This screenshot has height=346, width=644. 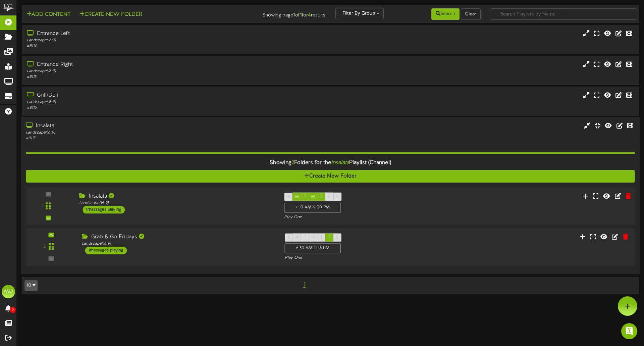 What do you see at coordinates (13, 310) in the screenshot?
I see `span: 0` at bounding box center [13, 310].